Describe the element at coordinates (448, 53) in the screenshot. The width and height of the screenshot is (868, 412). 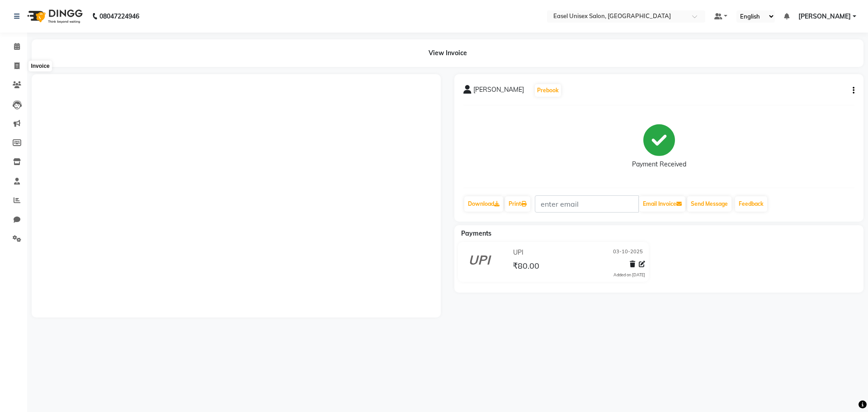
I see `div: View Invoice` at that location.